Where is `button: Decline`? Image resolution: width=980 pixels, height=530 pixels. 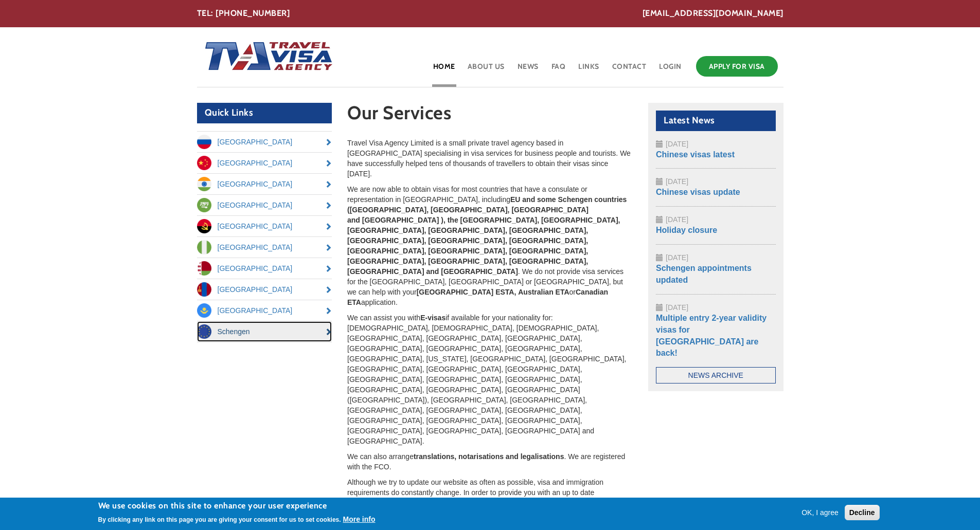 button: Decline is located at coordinates (862, 512).